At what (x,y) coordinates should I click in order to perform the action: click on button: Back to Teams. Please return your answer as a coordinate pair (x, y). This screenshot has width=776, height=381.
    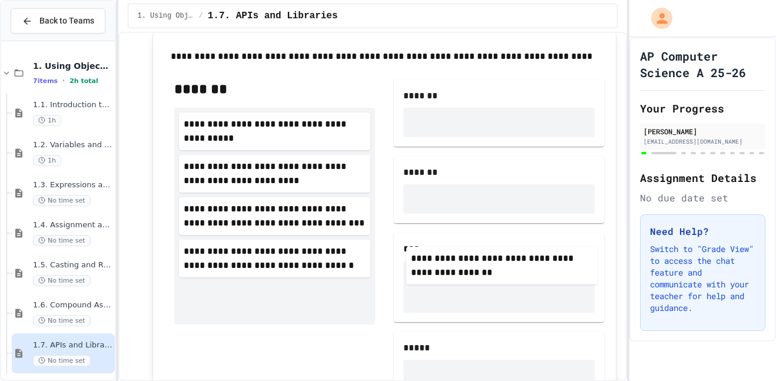
    Looking at the image, I should click on (58, 21).